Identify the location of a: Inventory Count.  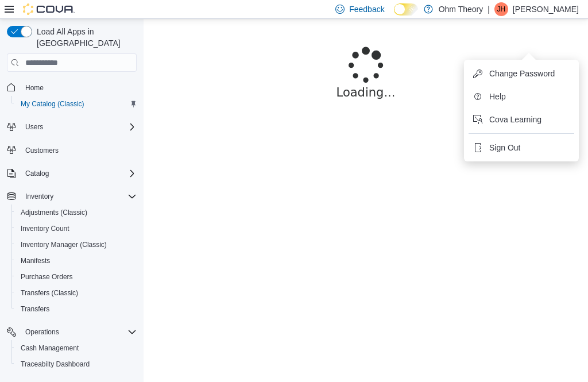
(45, 229).